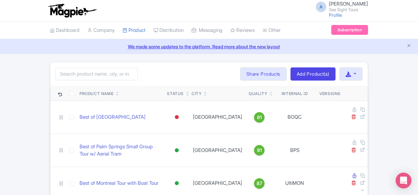  I want to click on div: Product Name, so click(96, 94).